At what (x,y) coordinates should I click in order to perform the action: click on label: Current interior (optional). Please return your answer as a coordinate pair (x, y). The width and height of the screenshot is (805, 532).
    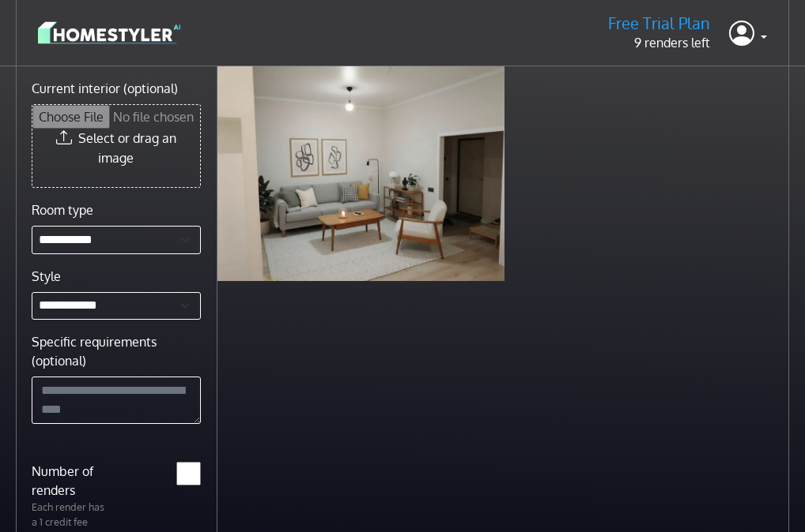
    Looking at the image, I should click on (104, 89).